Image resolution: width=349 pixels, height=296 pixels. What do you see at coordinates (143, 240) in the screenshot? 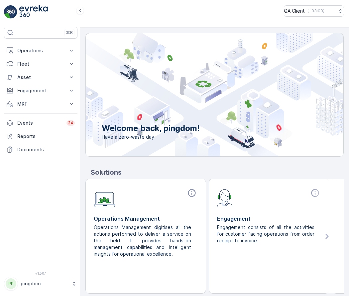
I see `p: Operations Management digitises all the actions performed to deliver a service on the field. It p...` at bounding box center [143, 240].